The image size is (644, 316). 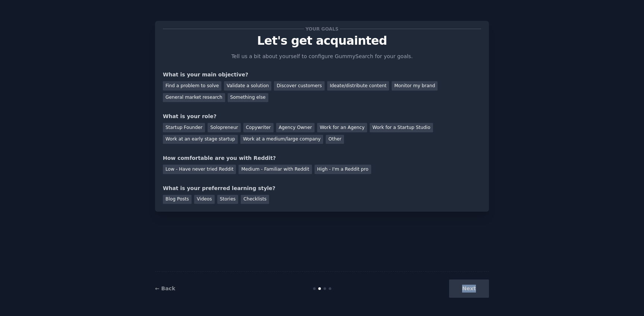 What do you see at coordinates (248, 86) in the screenshot?
I see `div: Validate a solution` at bounding box center [248, 86].